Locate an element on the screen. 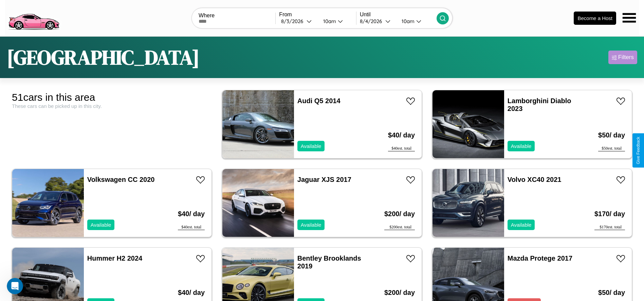 The width and height of the screenshot is (644, 301). a: Volkswagen CC 2020 is located at coordinates (121, 180).